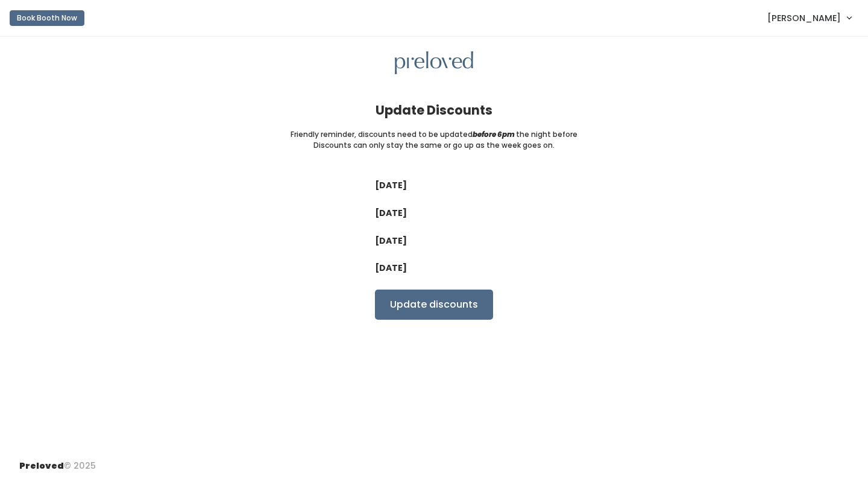 The height and width of the screenshot is (482, 868). I want to click on span: Preloved, so click(41, 465).